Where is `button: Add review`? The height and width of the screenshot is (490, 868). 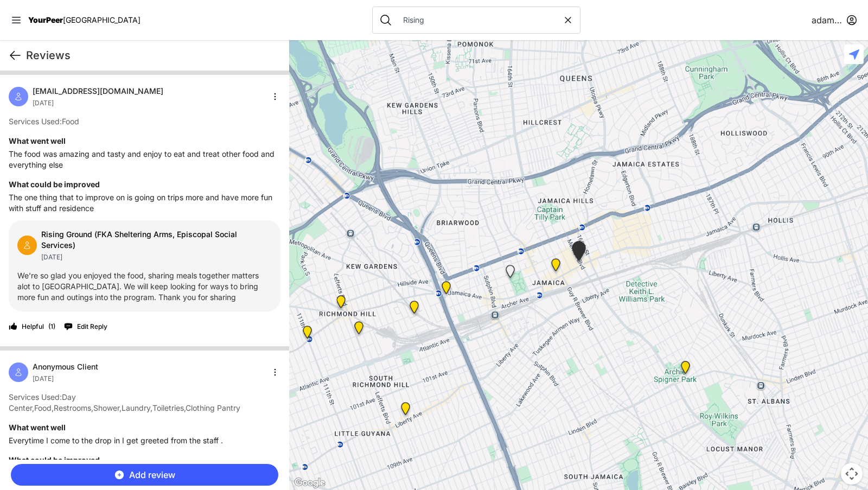
button: Add review is located at coordinates (144, 474).